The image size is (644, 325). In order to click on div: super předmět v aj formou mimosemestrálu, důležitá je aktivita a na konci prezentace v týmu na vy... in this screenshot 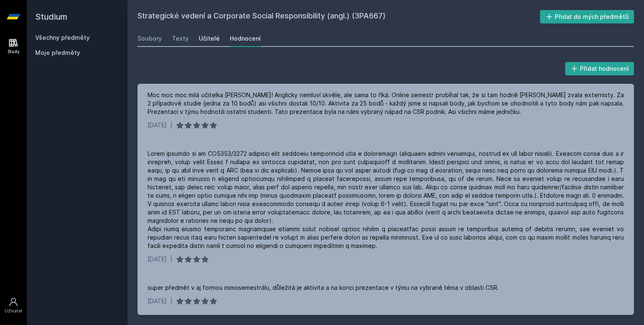, I will do `click(323, 288)`.